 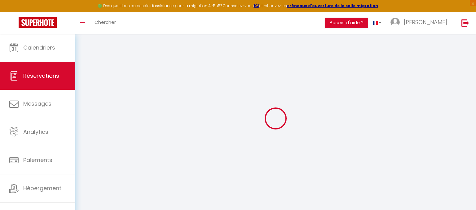 What do you see at coordinates (333, 6) in the screenshot?
I see `strong: créneaux d'ouverture de la salle migration` at bounding box center [333, 6].